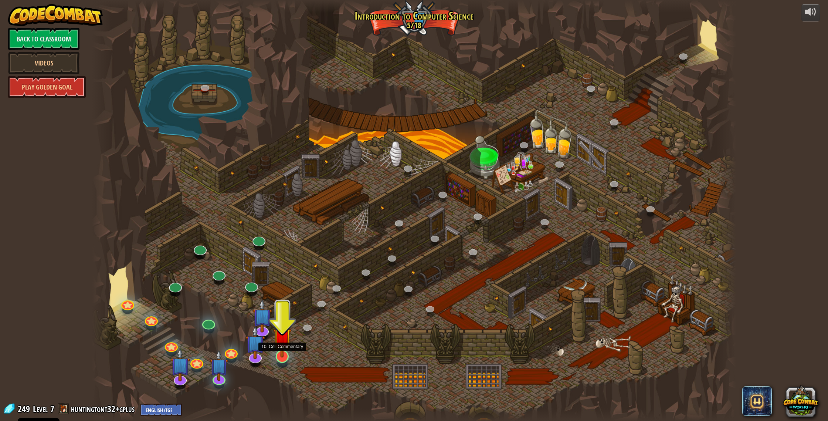 The image size is (828, 421). I want to click on a: Videos, so click(44, 63).